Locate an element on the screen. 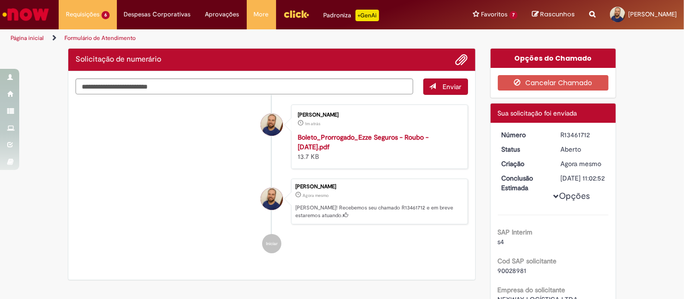  div: Aberto is located at coordinates (582, 149).